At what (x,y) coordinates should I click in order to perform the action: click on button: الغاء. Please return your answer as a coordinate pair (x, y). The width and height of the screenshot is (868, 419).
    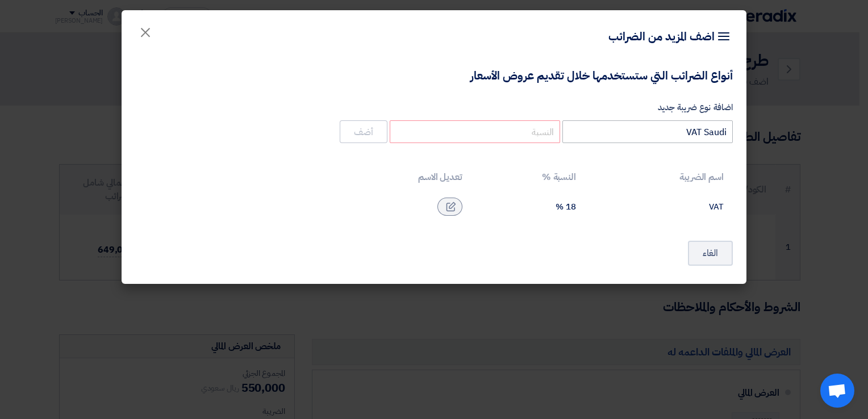
    Looking at the image, I should click on (710, 253).